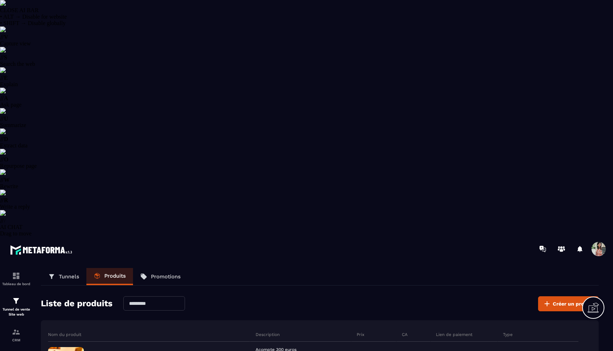  I want to click on p: Produits, so click(115, 276).